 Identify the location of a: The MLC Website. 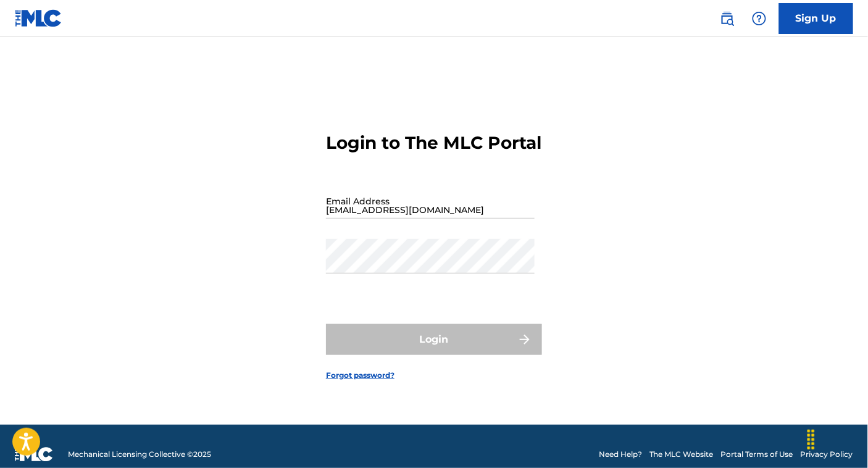
(681, 454).